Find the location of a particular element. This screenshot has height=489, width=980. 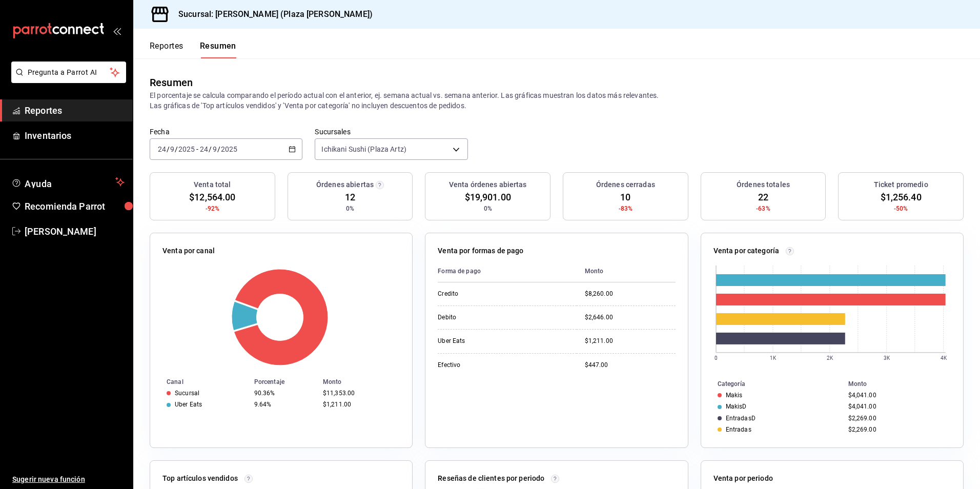

h3: Ticket promedio is located at coordinates (901, 184).